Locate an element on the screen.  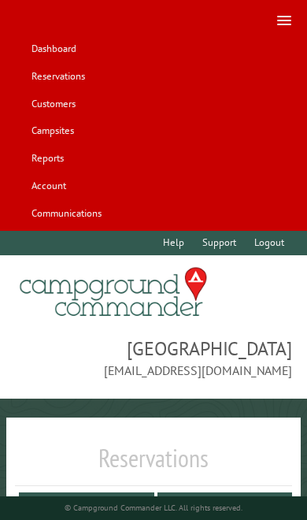
a: Communications is located at coordinates (66, 213).